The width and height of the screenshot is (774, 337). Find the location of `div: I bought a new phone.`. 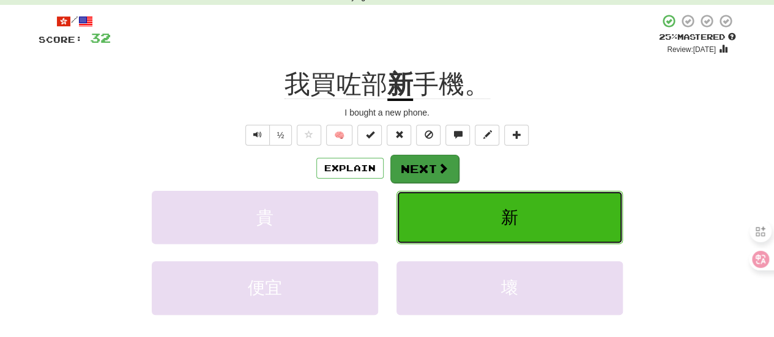

div: I bought a new phone. is located at coordinates (387, 113).